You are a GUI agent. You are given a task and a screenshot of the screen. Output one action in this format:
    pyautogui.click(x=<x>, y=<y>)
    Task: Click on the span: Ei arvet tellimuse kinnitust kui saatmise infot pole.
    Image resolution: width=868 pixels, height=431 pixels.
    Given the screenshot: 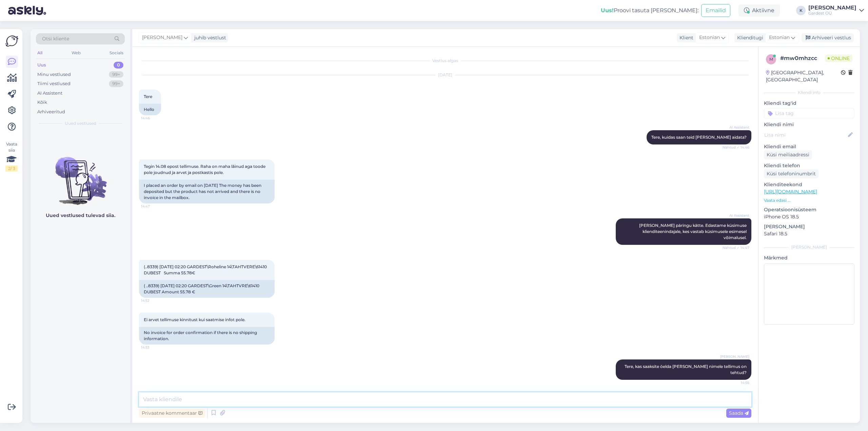 What is the action you would take?
    pyautogui.click(x=195, y=319)
    